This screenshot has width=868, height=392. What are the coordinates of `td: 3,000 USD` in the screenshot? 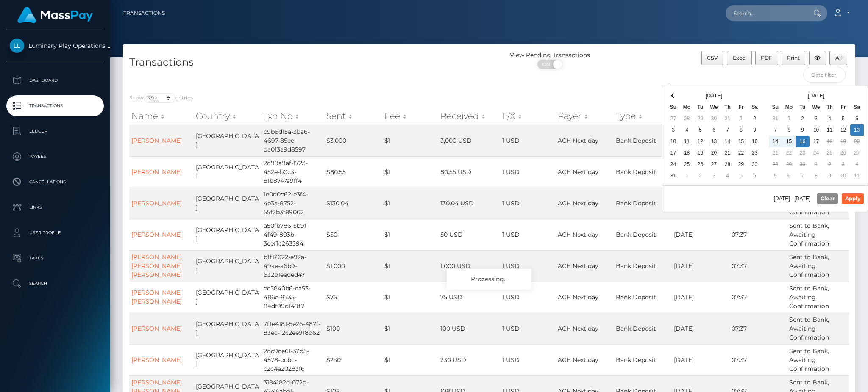 It's located at (469, 140).